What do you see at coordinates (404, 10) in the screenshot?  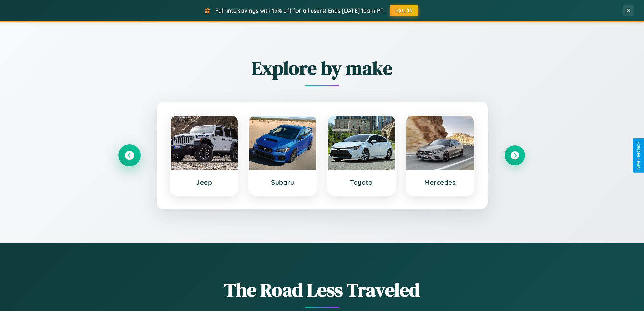 I see `button: FALL15` at bounding box center [404, 10].